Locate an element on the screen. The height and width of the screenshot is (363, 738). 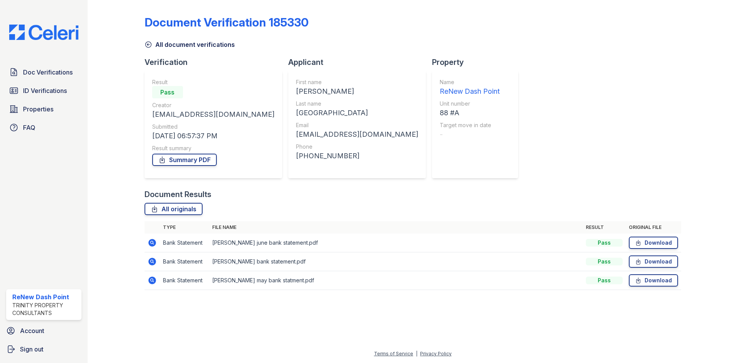
div: Target move in date is located at coordinates (470, 125).